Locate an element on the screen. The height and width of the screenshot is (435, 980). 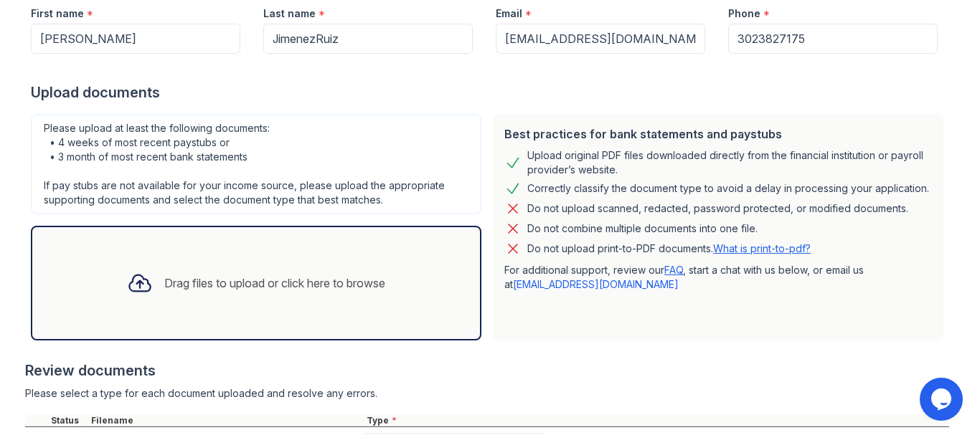
div: Do not upload scanned, redacted, password protected, or modified documents. is located at coordinates (717, 209).